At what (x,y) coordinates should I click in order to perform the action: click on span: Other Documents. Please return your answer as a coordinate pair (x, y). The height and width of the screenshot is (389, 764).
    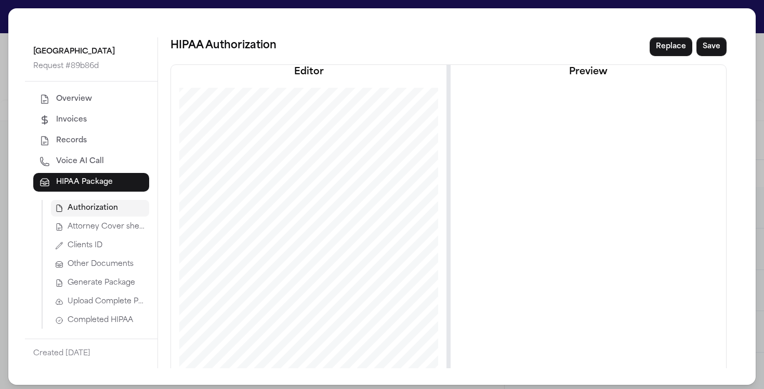
    Looking at the image, I should click on (100, 264).